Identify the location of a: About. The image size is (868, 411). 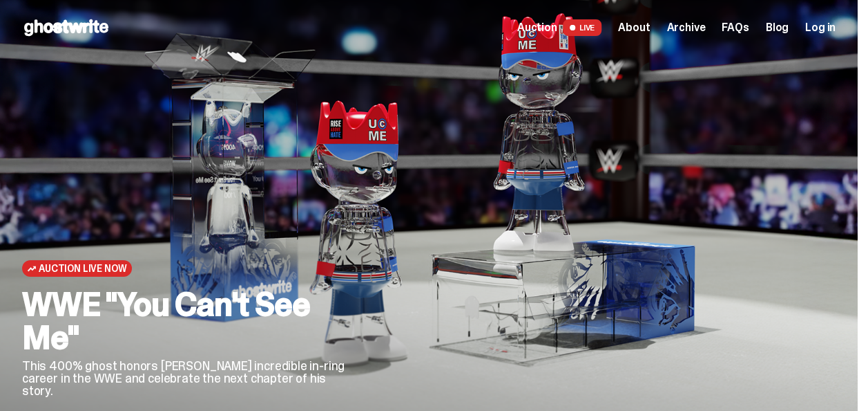
(634, 28).